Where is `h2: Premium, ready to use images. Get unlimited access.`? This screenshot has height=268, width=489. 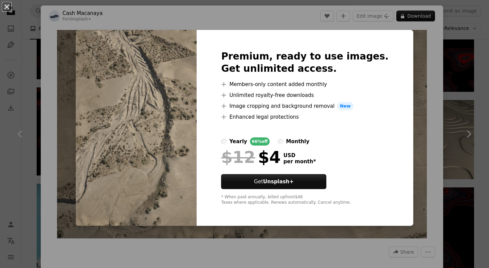 h2: Premium, ready to use images. Get unlimited access. is located at coordinates (305, 62).